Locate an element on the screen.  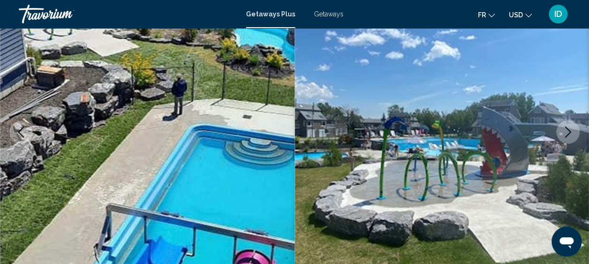
a: Travorium is located at coordinates (128, 14).